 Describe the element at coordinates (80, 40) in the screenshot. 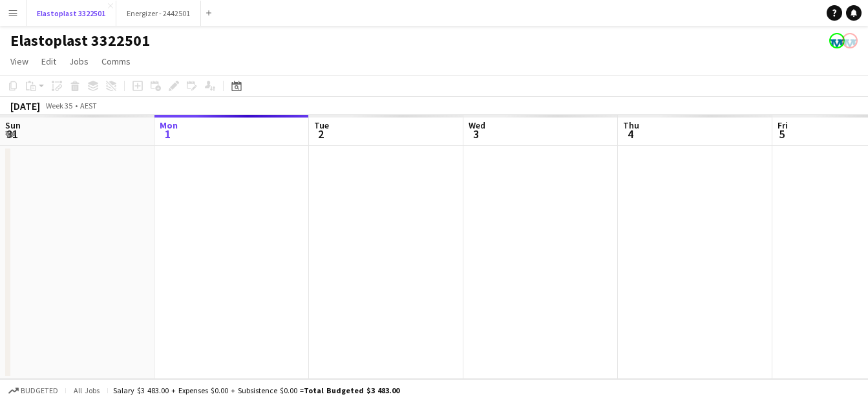

I see `h1: Elastoplast 3322501` at that location.